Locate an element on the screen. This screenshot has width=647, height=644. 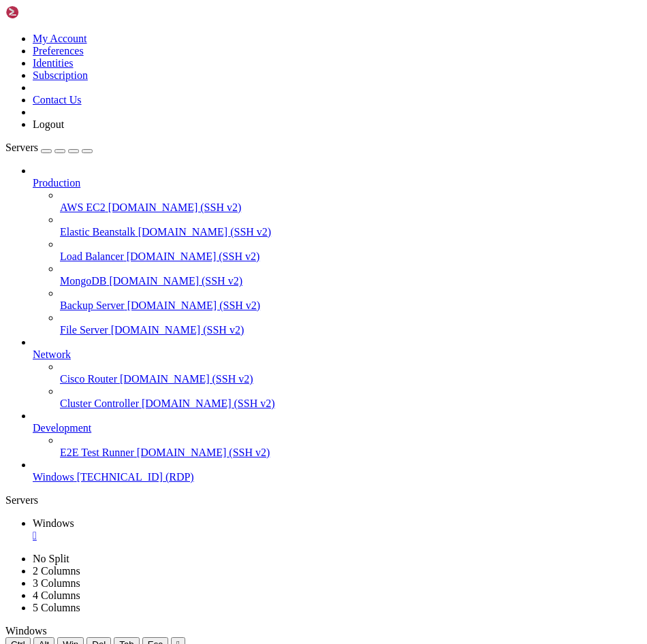
span: File Server is located at coordinates (84, 329).